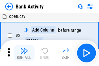  What do you see at coordinates (24, 53) in the screenshot?
I see `button: Run All` at bounding box center [24, 53].